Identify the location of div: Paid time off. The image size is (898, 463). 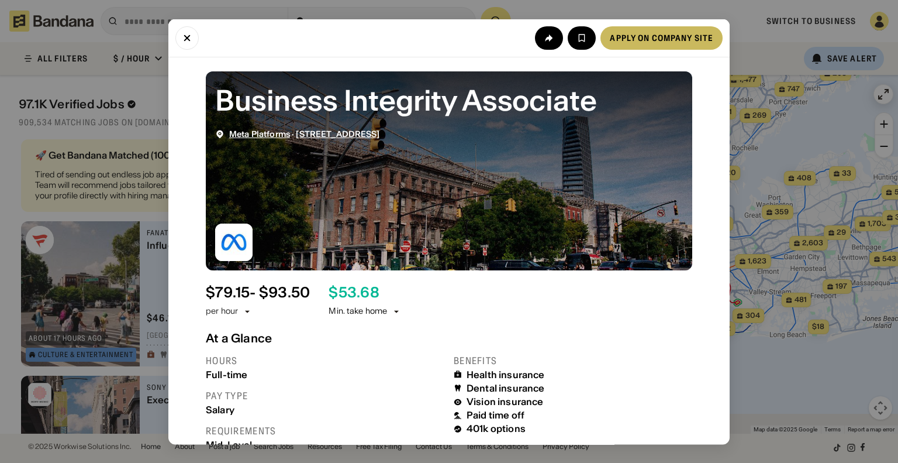
(495, 415).